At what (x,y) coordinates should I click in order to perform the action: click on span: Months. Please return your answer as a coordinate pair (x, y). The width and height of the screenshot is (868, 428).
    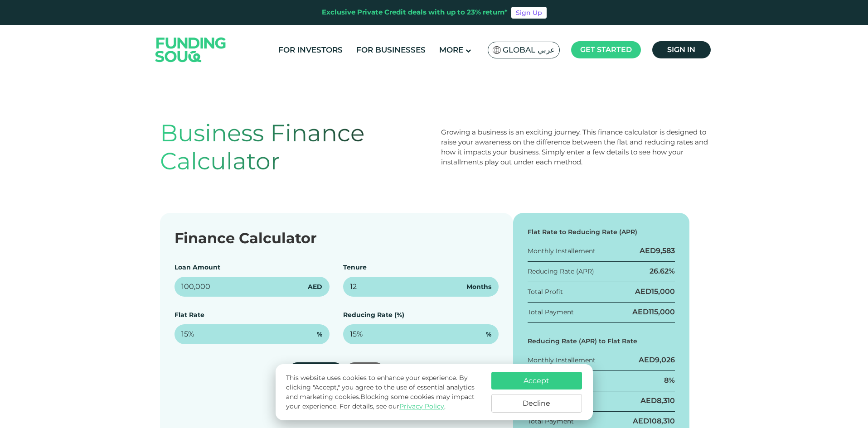
    Looking at the image, I should click on (479, 287).